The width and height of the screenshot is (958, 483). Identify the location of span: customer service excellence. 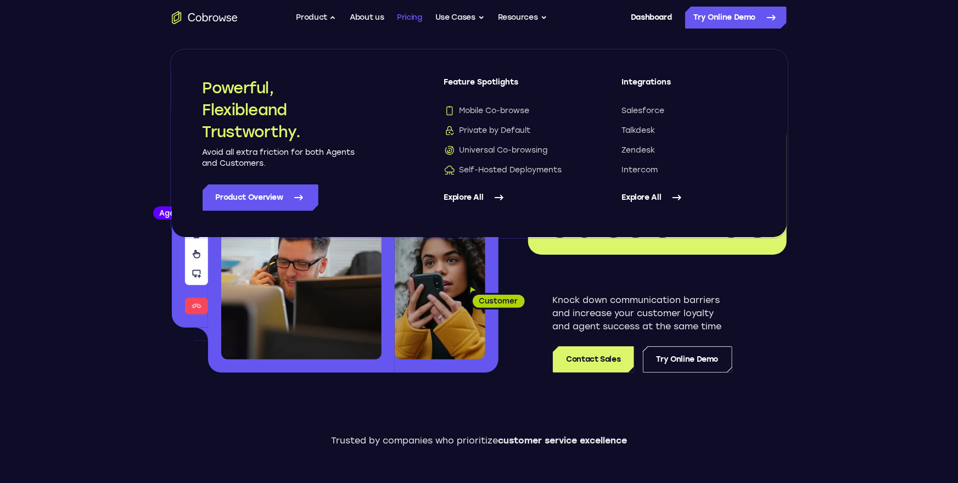
(562, 440).